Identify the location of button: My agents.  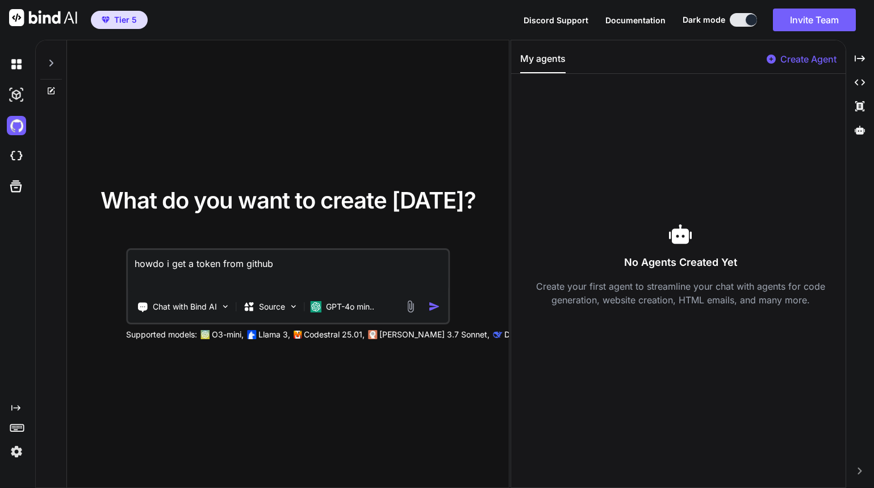
(543, 62).